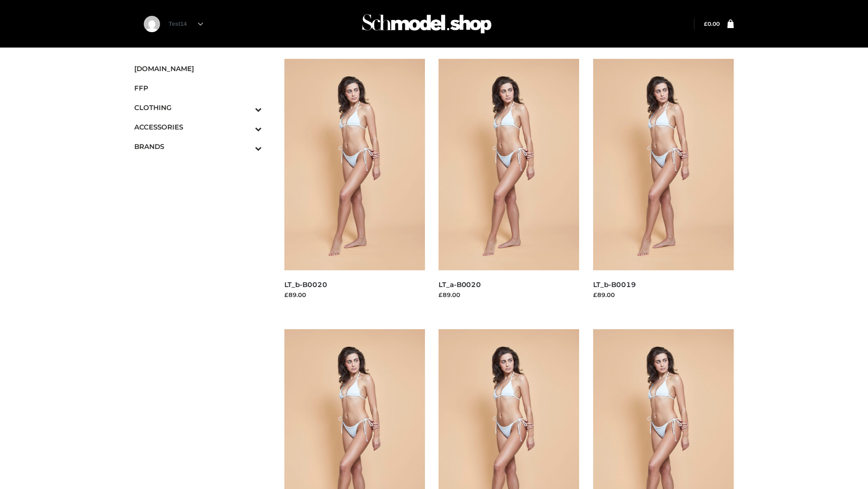  Describe the element at coordinates (427, 23) in the screenshot. I see `img: Schmodel Admin 964` at that location.